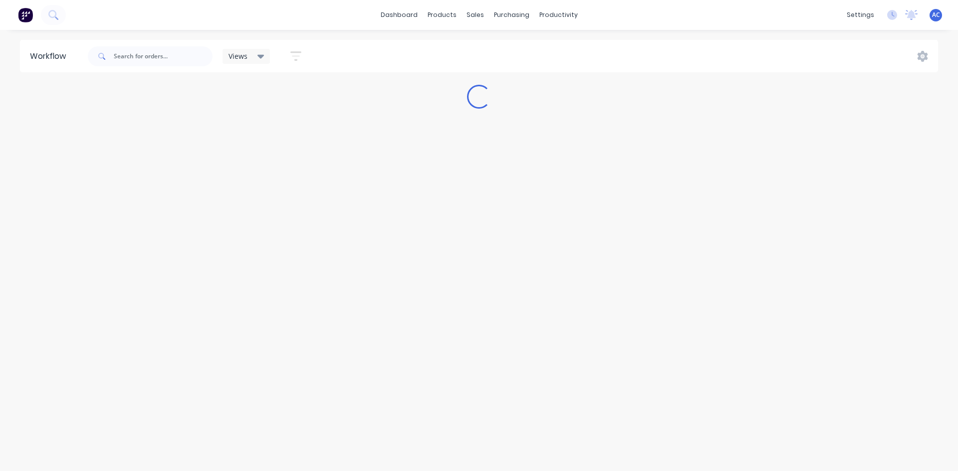 Image resolution: width=958 pixels, height=471 pixels. What do you see at coordinates (399, 15) in the screenshot?
I see `a: dashboard` at bounding box center [399, 15].